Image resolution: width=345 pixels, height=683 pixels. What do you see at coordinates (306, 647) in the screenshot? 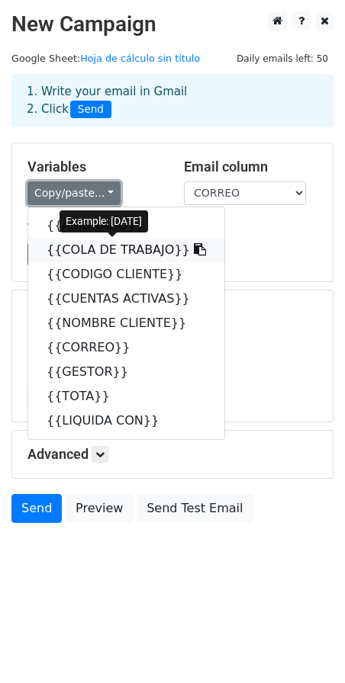
I see `div: Widget de chat` at bounding box center [306, 647].